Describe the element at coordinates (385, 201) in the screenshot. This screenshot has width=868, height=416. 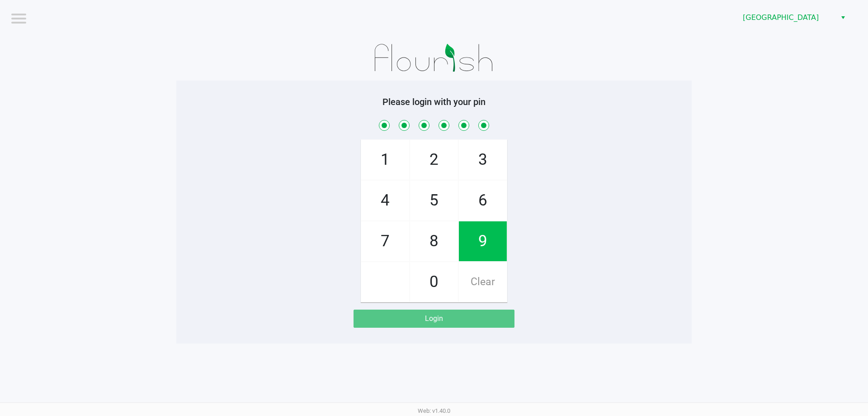
I see `span: 4` at that location.